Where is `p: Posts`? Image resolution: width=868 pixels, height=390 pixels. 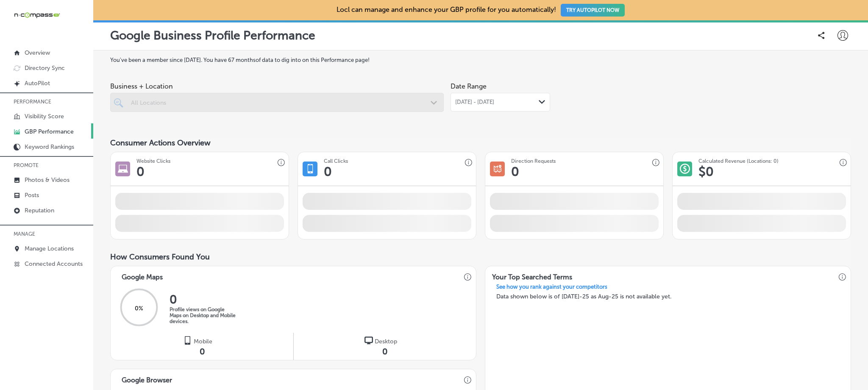 p: Posts is located at coordinates (32, 195).